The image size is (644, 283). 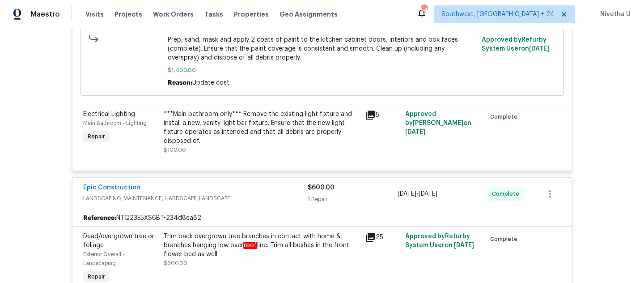 I want to click on span: Reason:, so click(x=180, y=83).